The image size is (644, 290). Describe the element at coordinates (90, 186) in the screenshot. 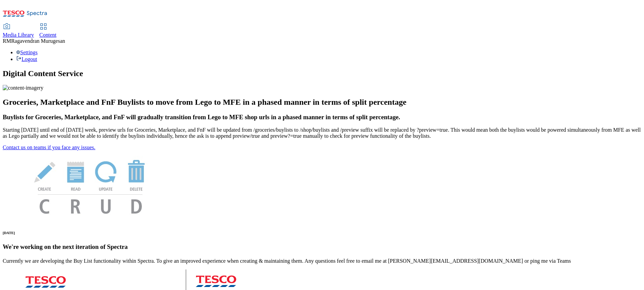

I see `img: News Image` at that location.